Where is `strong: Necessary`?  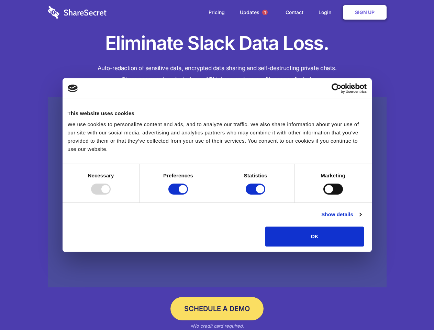 strong: Necessary is located at coordinates (101, 175).